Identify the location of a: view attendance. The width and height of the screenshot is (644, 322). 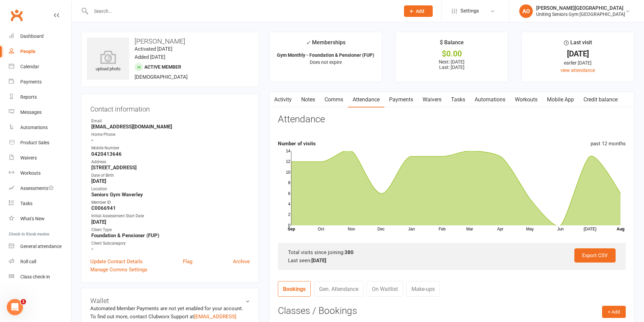
(578, 70).